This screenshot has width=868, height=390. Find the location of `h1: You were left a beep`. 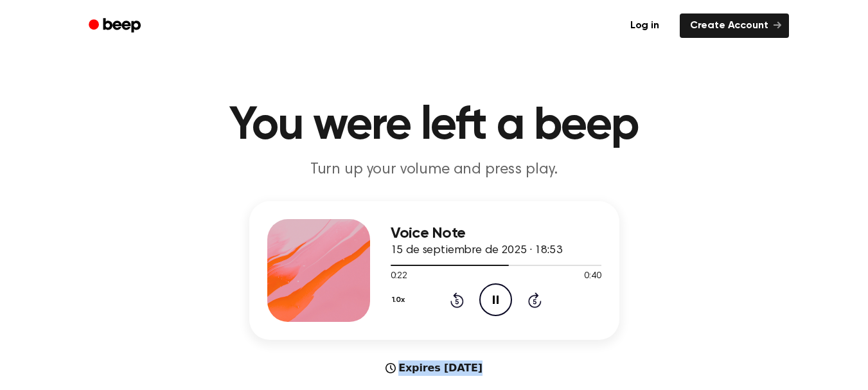

h1: You were left a beep is located at coordinates (434, 126).